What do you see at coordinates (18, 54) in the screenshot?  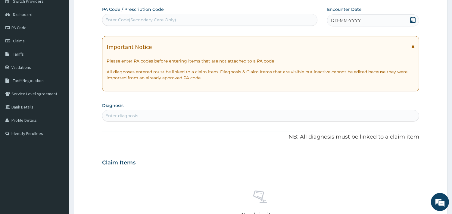 I see `span: Tariffs` at bounding box center [18, 54].